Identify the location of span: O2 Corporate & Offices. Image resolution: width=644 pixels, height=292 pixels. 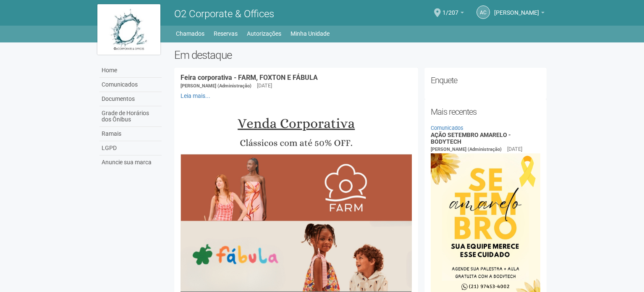
(224, 14).